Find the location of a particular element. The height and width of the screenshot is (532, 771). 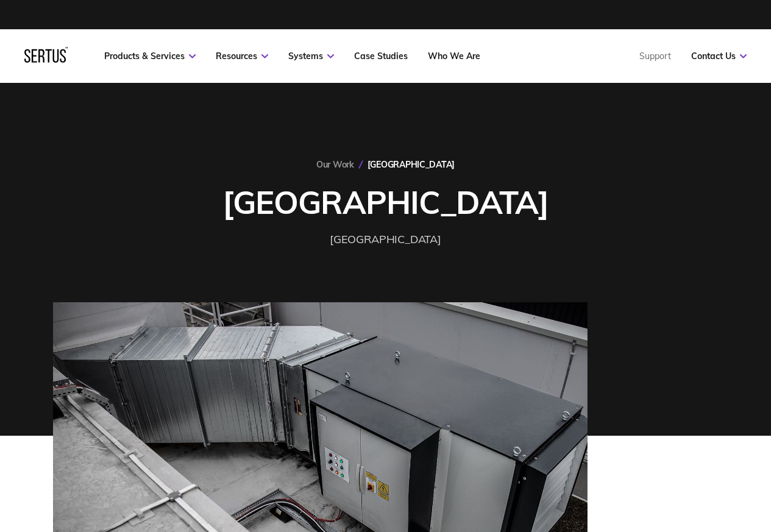

a: Who We Are is located at coordinates (454, 56).